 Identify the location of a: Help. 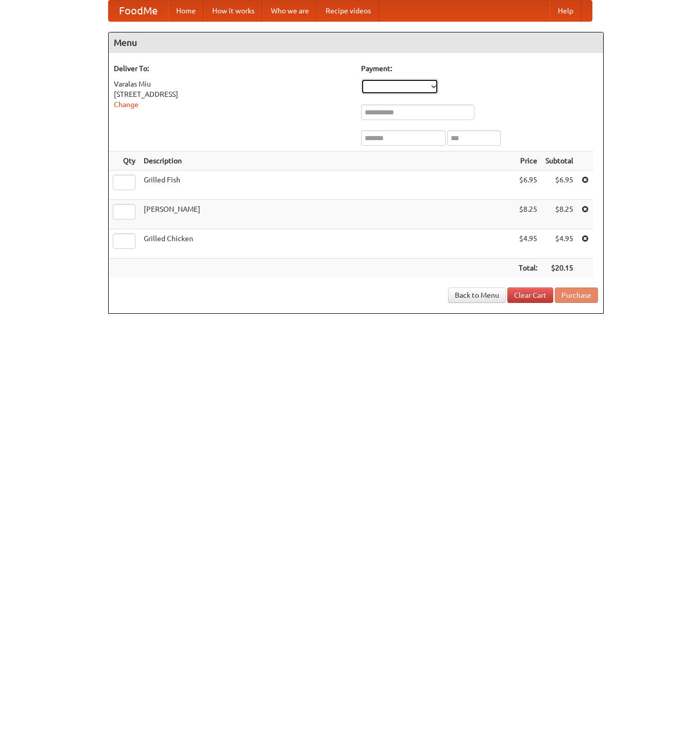
(565, 11).